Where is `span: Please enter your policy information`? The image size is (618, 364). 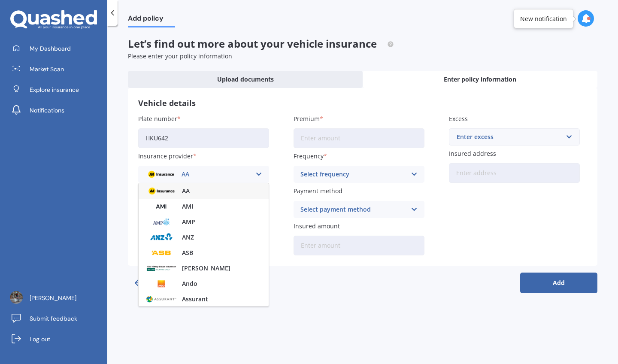 span: Please enter your policy information is located at coordinates (180, 56).